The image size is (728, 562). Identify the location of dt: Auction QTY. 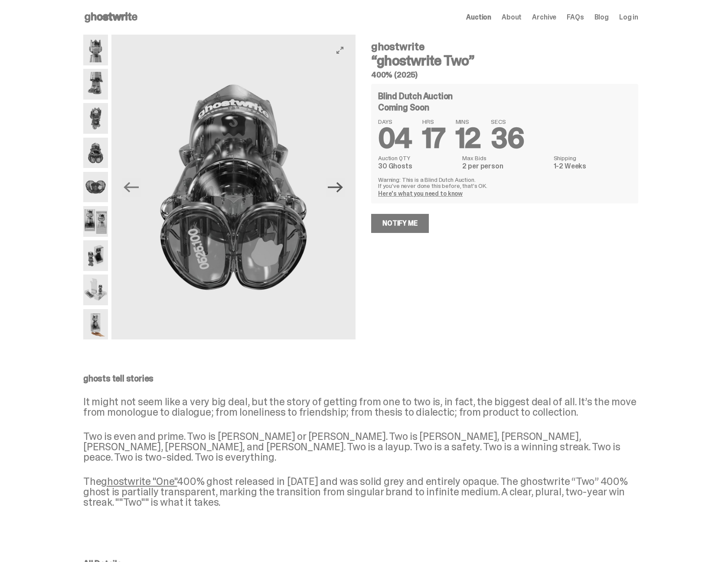
(417, 158).